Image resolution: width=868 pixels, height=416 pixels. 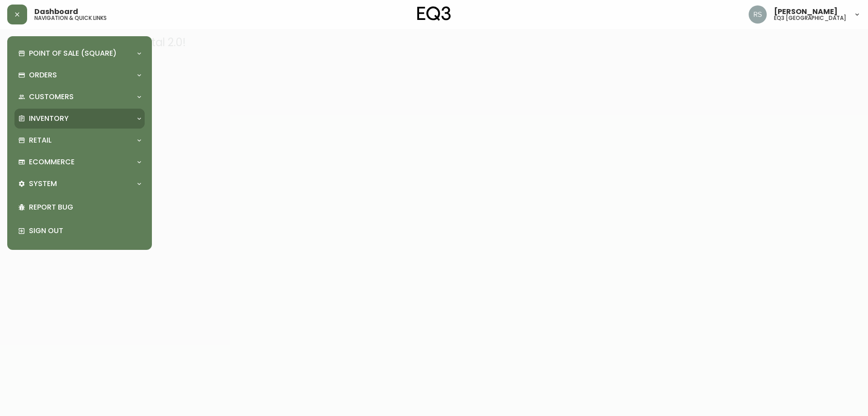 What do you see at coordinates (80, 231) in the screenshot?
I see `div: Sign Out` at bounding box center [80, 231].